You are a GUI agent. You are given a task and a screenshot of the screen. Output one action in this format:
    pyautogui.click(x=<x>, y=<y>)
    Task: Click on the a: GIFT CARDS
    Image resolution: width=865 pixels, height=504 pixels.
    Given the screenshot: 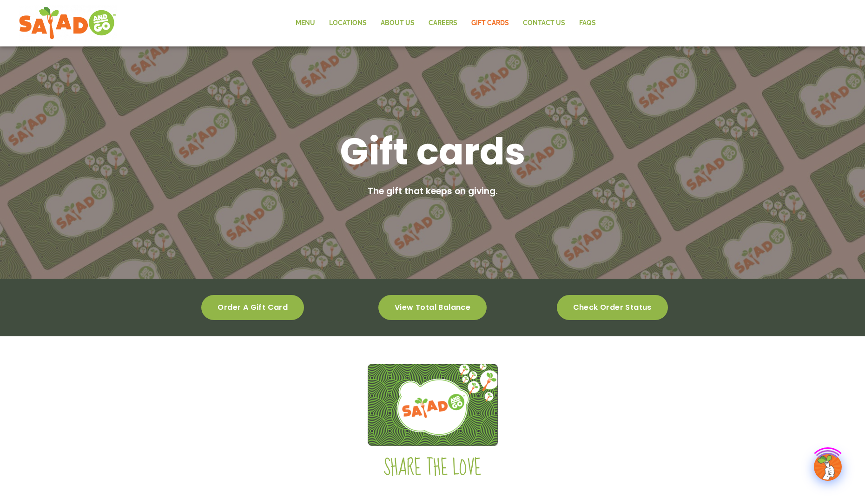 What is the action you would take?
    pyautogui.click(x=490, y=23)
    